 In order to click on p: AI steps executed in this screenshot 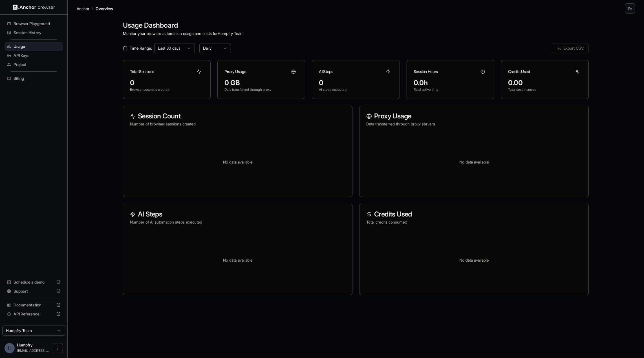, I will do `click(356, 90)`.